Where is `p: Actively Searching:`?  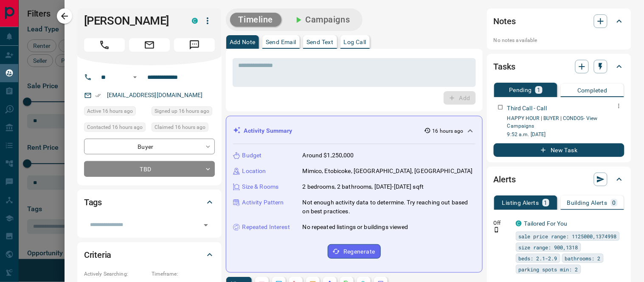
p: Actively Searching: is located at coordinates (115, 274).